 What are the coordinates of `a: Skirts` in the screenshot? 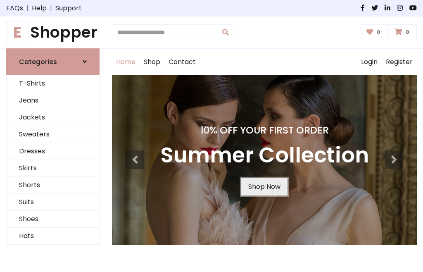 It's located at (53, 168).